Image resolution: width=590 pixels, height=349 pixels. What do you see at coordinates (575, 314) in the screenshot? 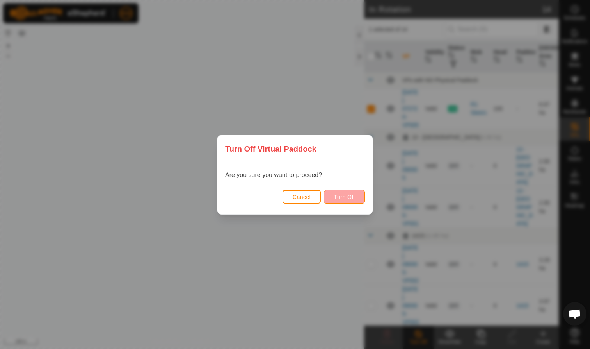
I see `div: Open chat` at bounding box center [575, 314].